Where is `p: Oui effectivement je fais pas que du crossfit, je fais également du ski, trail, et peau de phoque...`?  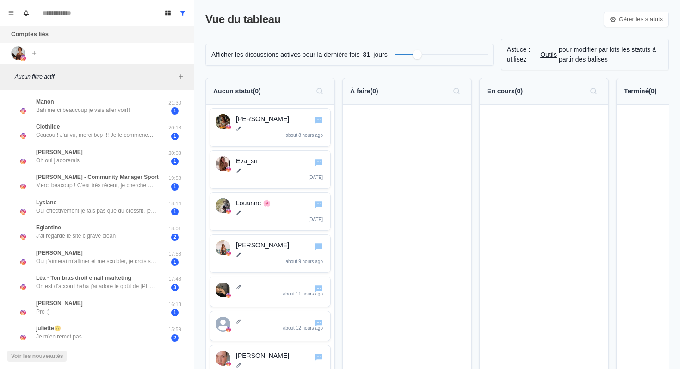
p: Oui effectivement je fais pas que du crossfit, je fais également du ski, trail, et peau de phoque... is located at coordinates (96, 211).